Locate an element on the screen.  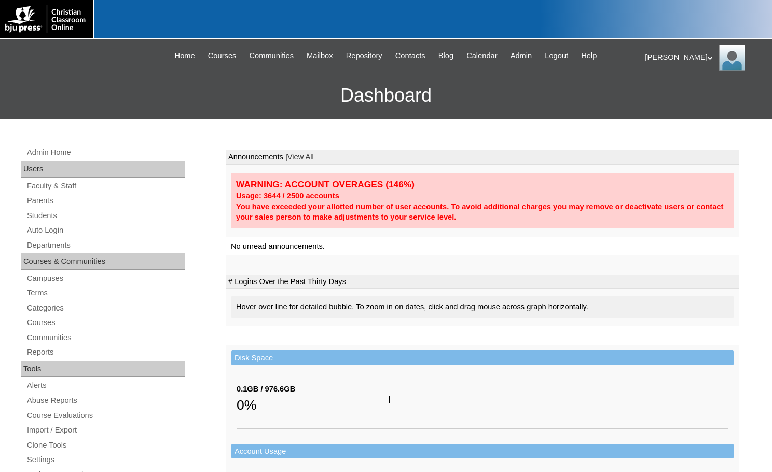
a: Contacts is located at coordinates (410, 56).